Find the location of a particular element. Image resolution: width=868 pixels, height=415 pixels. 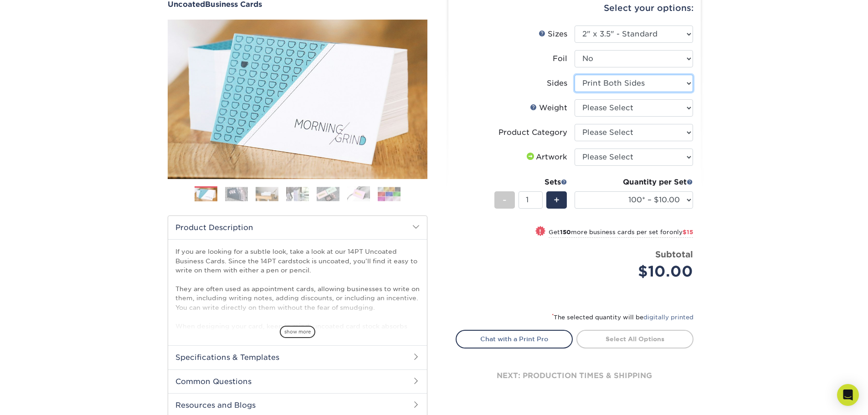

div: Sizes is located at coordinates (553, 34).